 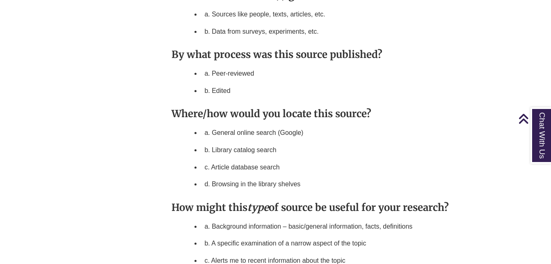 What do you see at coordinates (347, 133) in the screenshot?
I see `li: a. General online search (Google)` at bounding box center [347, 133].